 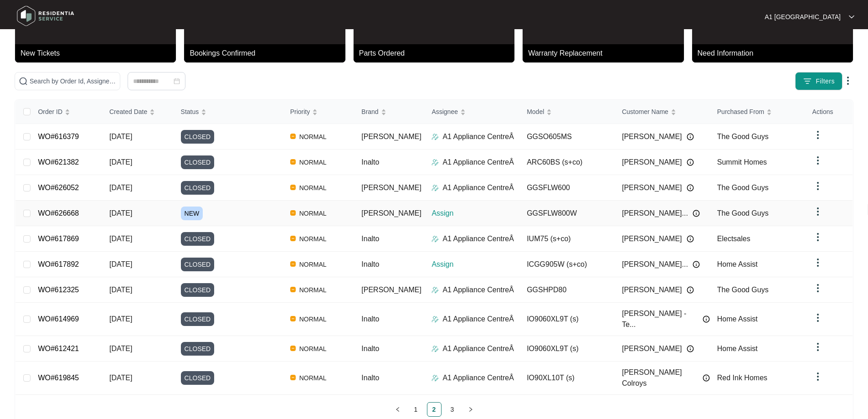 I want to click on span: Priority, so click(x=300, y=112).